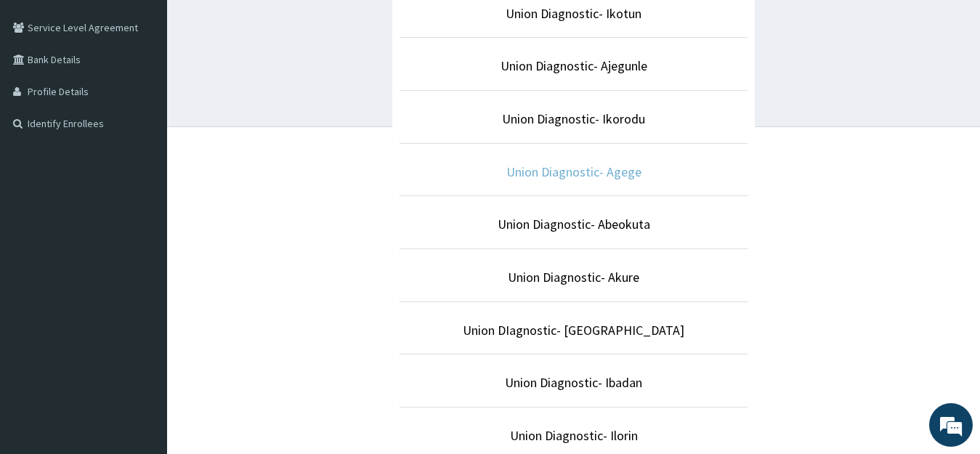  I want to click on textarea: Type your message and hit 'Enter', so click(142, 326).